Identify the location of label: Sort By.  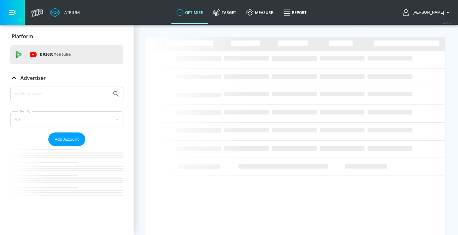
(25, 111).